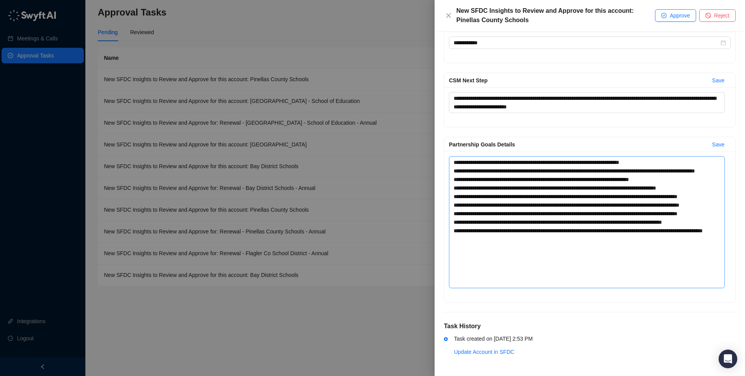 The height and width of the screenshot is (376, 745). I want to click on button: Close, so click(449, 16).